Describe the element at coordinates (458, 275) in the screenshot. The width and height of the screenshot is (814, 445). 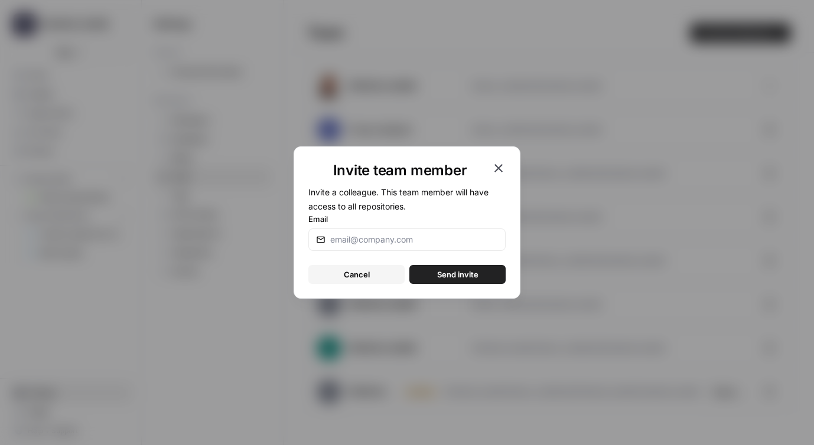
I see `span: Send invite` at that location.